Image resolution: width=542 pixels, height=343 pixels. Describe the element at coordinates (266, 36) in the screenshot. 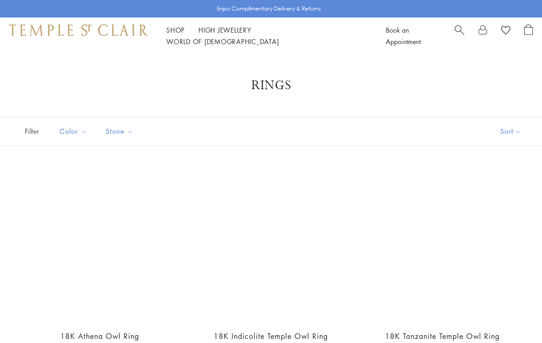

I see `nav: Main navigation` at that location.